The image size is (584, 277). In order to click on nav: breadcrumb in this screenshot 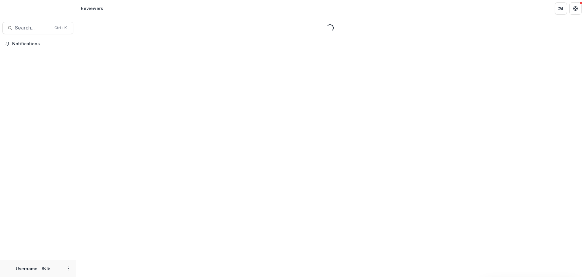, I will do `click(92, 8)`.